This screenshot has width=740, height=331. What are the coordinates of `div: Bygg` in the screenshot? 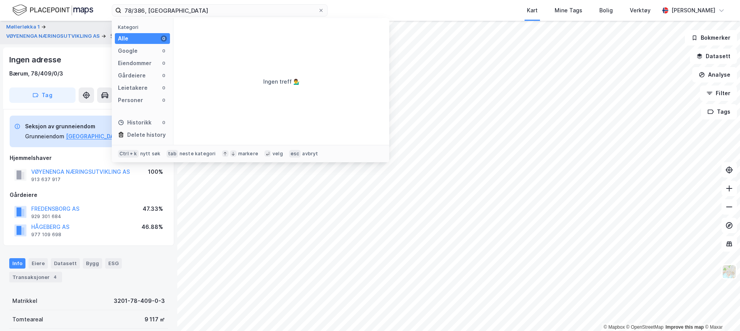 It's located at (92, 263).